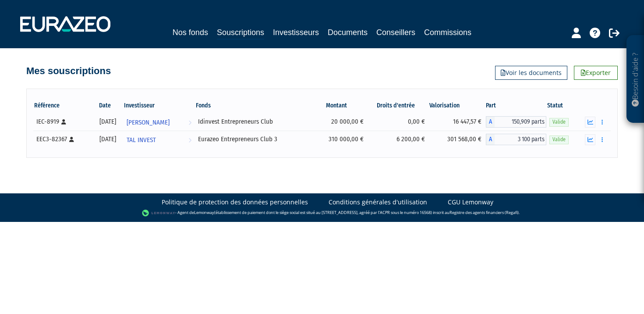 This screenshot has height=314, width=644. What do you see at coordinates (241, 33) in the screenshot?
I see `a: Souscriptions` at bounding box center [241, 33].